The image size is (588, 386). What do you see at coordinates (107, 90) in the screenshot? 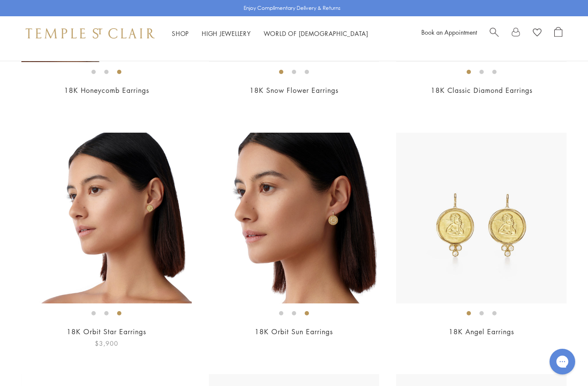
I see `a: 18K Honeycomb Earrings` at bounding box center [107, 90].